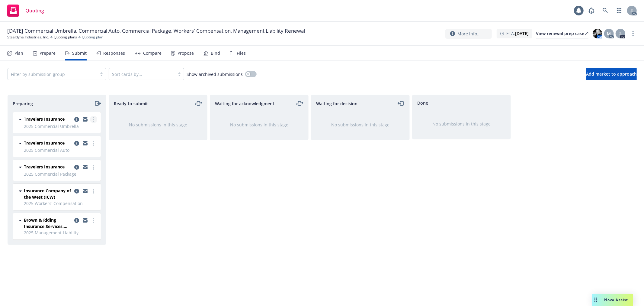 This screenshot has height=306, width=644. Describe the element at coordinates (79, 53) in the screenshot. I see `div: Submit` at that location.